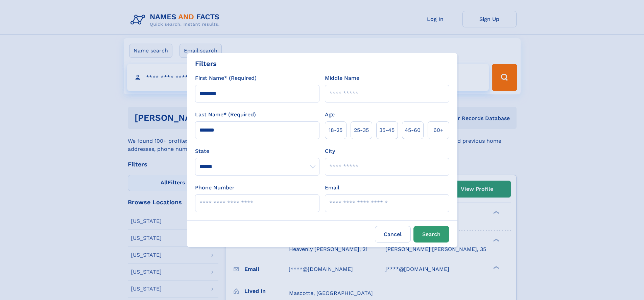 This screenshot has height=300, width=644. What do you see at coordinates (330, 151) in the screenshot?
I see `label: City` at bounding box center [330, 151].